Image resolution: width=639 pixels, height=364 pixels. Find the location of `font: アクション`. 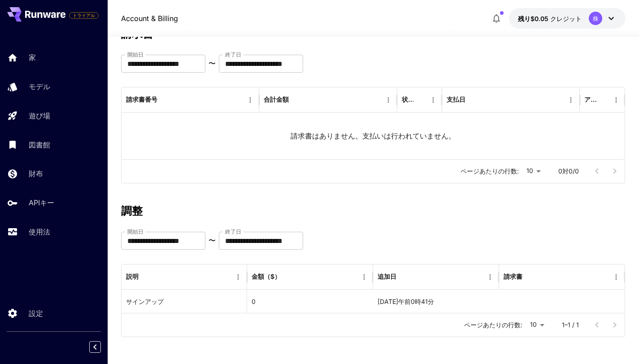

font: アクション is located at coordinates (599, 99).